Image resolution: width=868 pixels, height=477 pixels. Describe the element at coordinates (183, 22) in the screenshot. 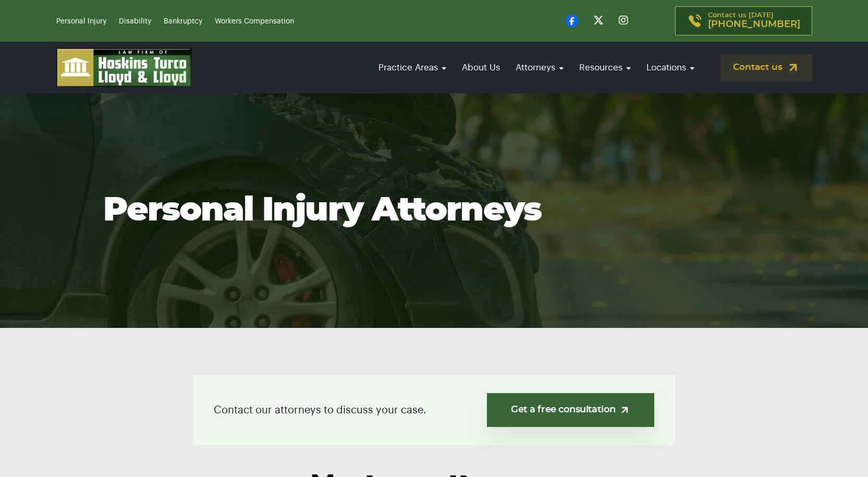

I see `a: Bankruptcy` at that location.